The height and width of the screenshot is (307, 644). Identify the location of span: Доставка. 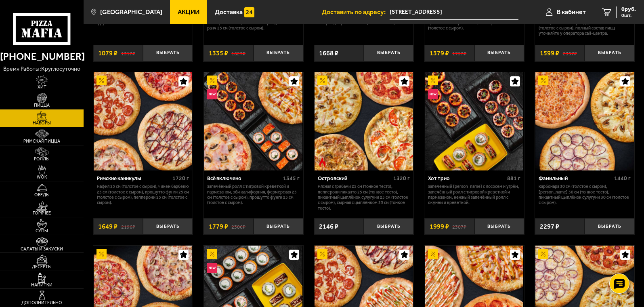
(229, 12).